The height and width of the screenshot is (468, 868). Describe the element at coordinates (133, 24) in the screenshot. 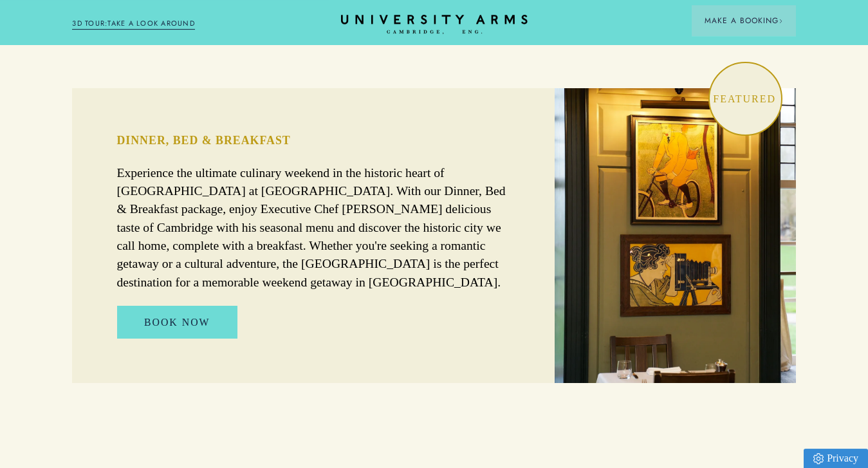

I see `a: 3D TOUR:TAKE A LOOK AROUND` at that location.